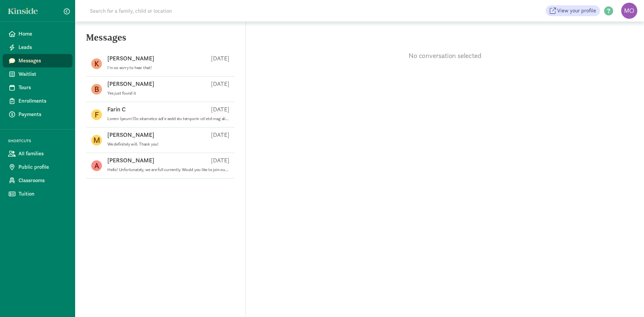 The width and height of the screenshot is (644, 317). Describe the element at coordinates (96, 140) in the screenshot. I see `figure: M` at that location.